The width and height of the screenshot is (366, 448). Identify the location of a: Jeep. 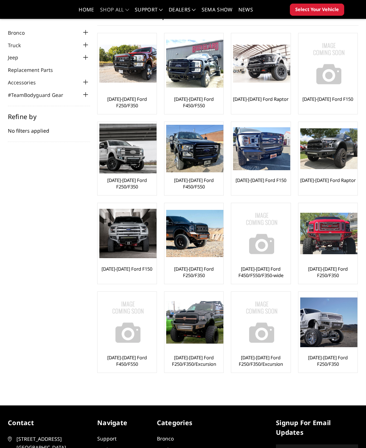
(18, 57).